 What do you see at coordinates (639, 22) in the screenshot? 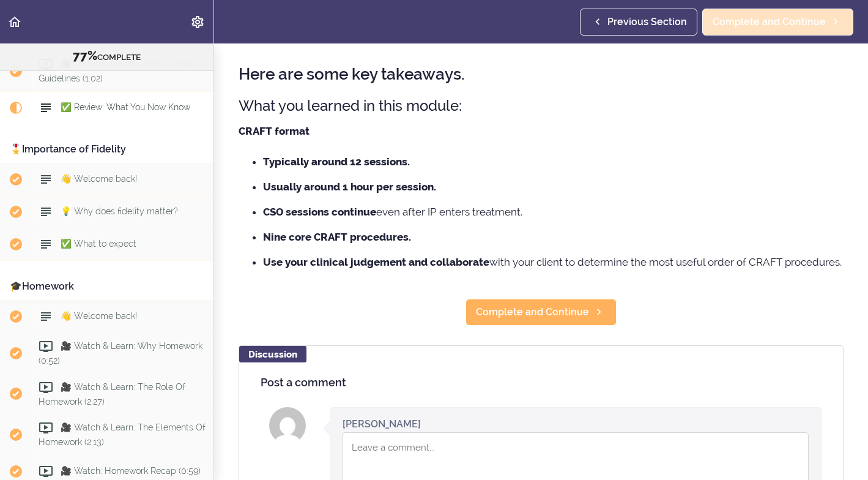
I see `a: Previous Section` at bounding box center [639, 22].